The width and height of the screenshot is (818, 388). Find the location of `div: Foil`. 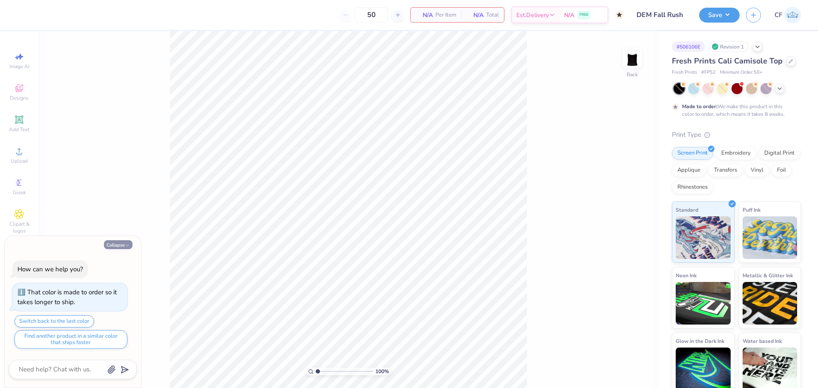

div: Foil is located at coordinates (781, 170).